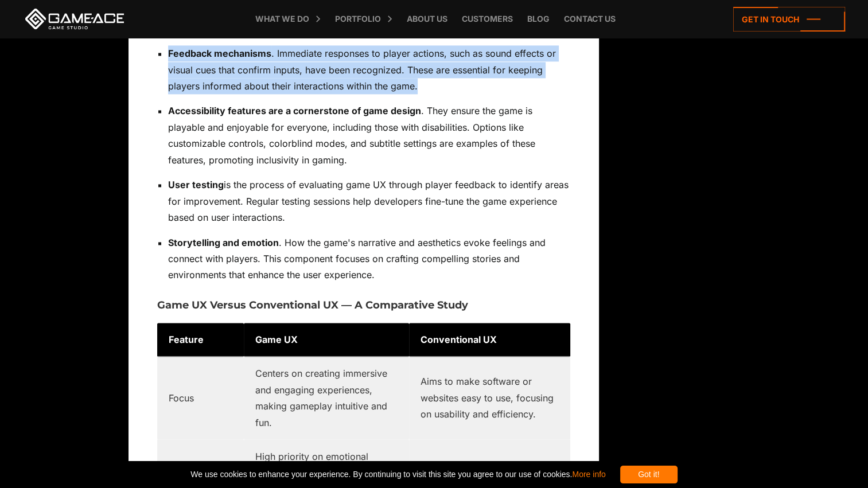 This screenshot has height=488, width=868. I want to click on strong: Feedback mechanisms, so click(219, 53).